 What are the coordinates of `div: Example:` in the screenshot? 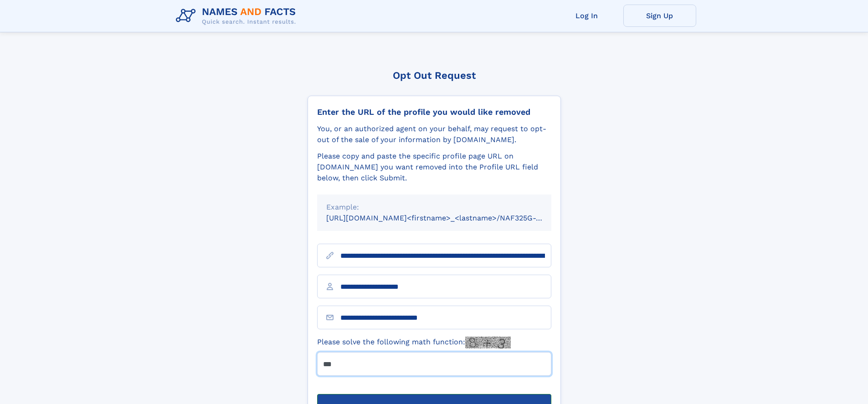 It's located at (434, 207).